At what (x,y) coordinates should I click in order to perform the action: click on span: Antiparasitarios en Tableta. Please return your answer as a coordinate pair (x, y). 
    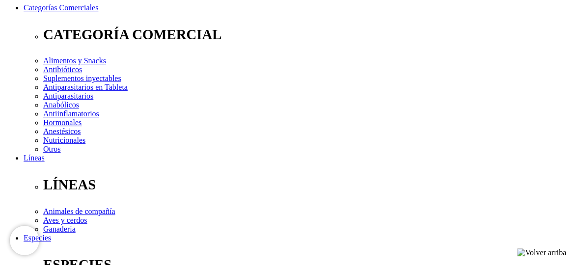
    Looking at the image, I should click on (85, 87).